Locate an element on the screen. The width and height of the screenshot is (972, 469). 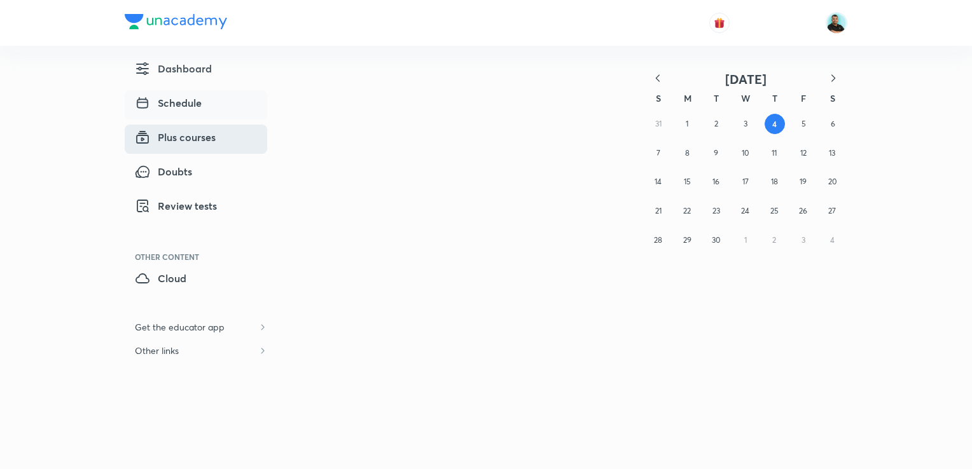
abbr: Monday is located at coordinates (687, 98).